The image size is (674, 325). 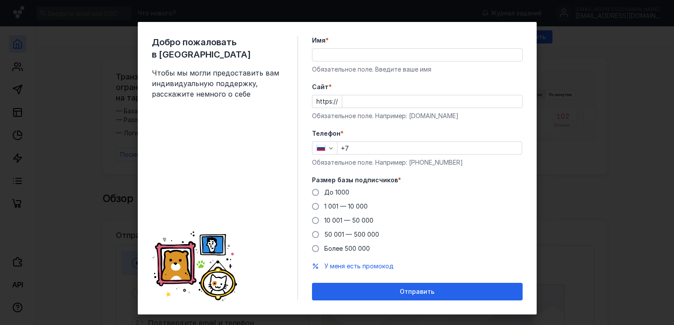 I want to click on button: Отправить, so click(x=417, y=292).